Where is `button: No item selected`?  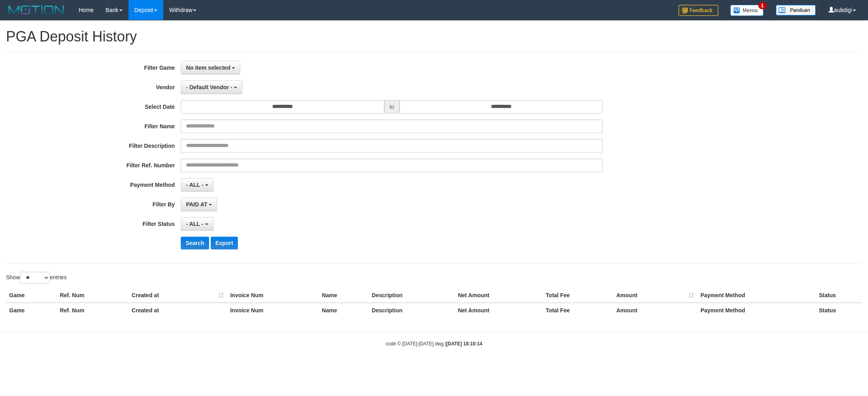 button: No item selected is located at coordinates (210, 68).